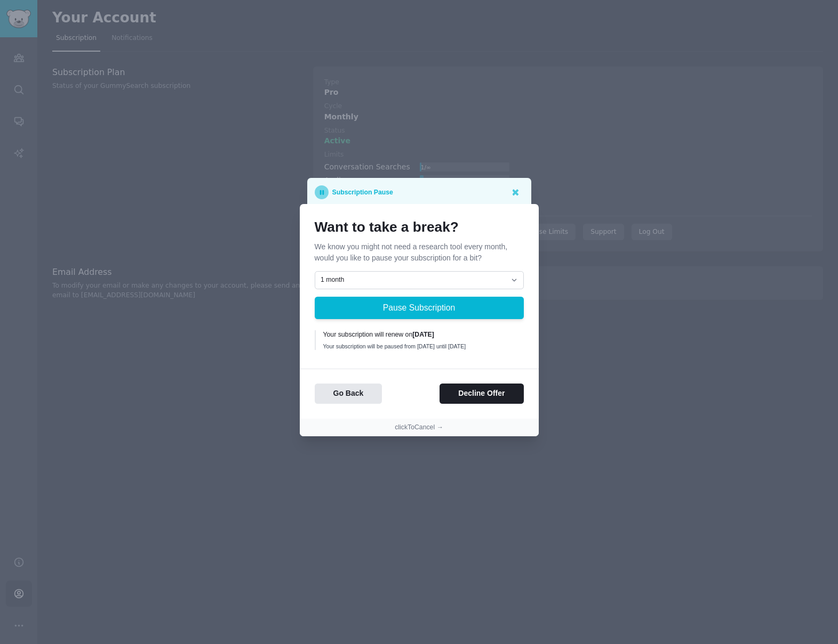 The width and height of the screenshot is (838, 644). What do you see at coordinates (362, 192) in the screenshot?
I see `p: Subscription Pause` at bounding box center [362, 192].